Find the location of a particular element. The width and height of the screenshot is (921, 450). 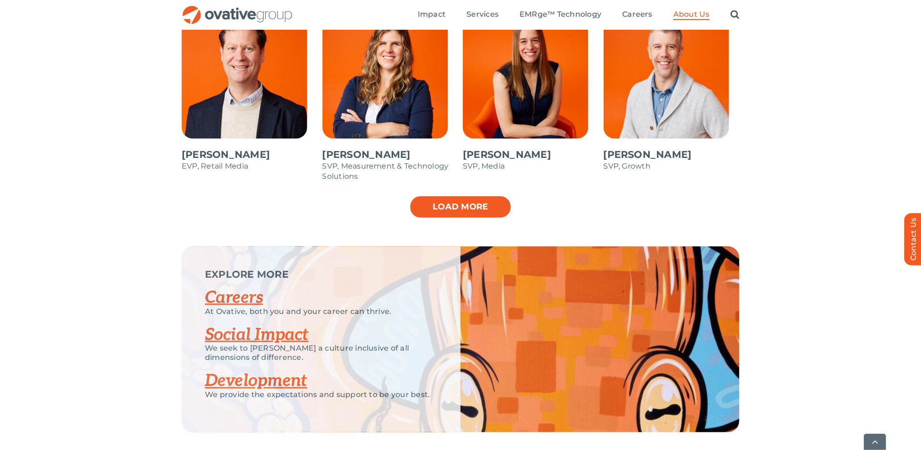

span: Services is located at coordinates (482, 14).